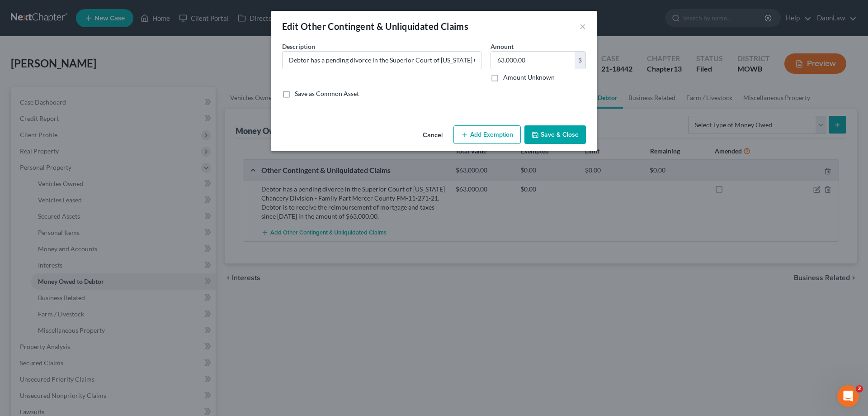  Describe the element at coordinates (375, 26) in the screenshot. I see `div: Edit Other Contingent & Unliquidated Claims` at that location.